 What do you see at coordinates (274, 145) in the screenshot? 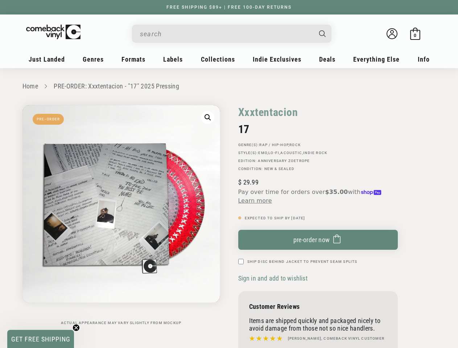
I see `a: Rap / Hip-Hop` at bounding box center [274, 145].